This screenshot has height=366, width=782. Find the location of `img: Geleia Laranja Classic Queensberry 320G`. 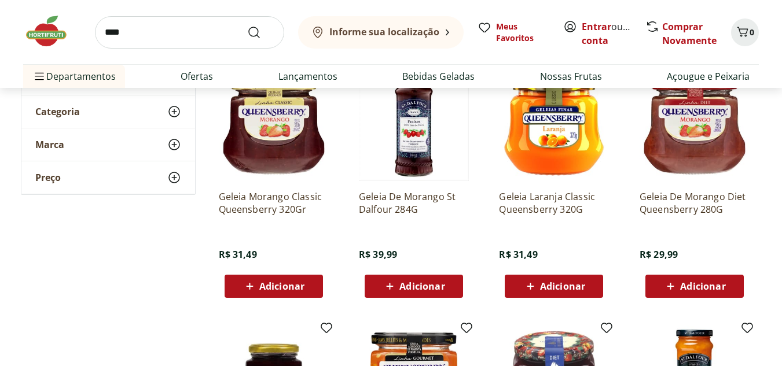

img: Geleia Laranja Classic Queensberry 320G is located at coordinates (554, 126).